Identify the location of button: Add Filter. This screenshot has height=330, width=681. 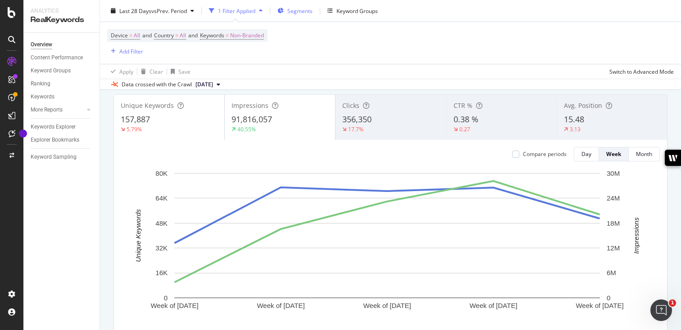
(125, 51).